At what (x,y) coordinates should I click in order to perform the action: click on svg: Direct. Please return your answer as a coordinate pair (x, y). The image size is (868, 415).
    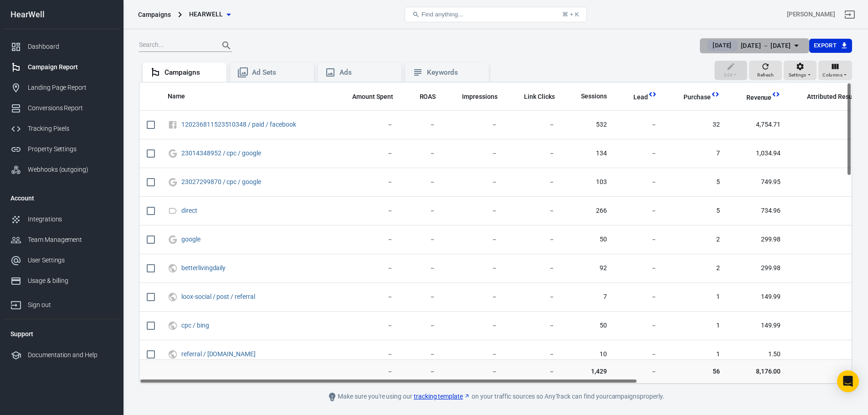
    Looking at the image, I should click on (173, 211).